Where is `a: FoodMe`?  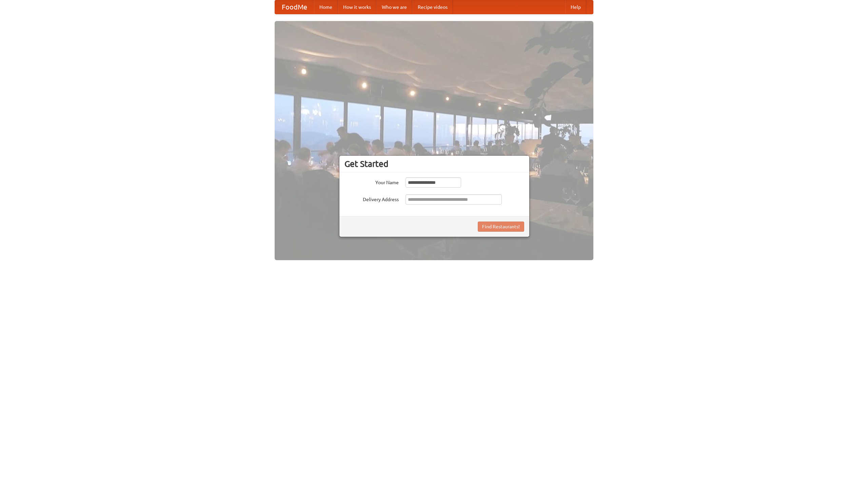
a: FoodMe is located at coordinates (294, 7).